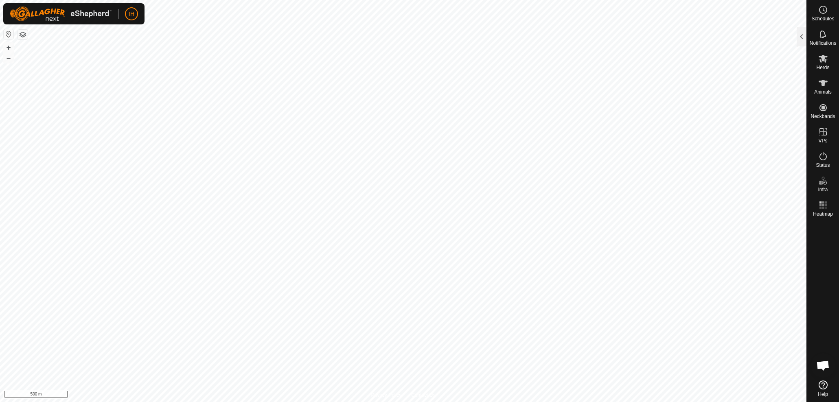 Image resolution: width=839 pixels, height=402 pixels. Describe the element at coordinates (823, 68) in the screenshot. I see `span: Herds` at that location.